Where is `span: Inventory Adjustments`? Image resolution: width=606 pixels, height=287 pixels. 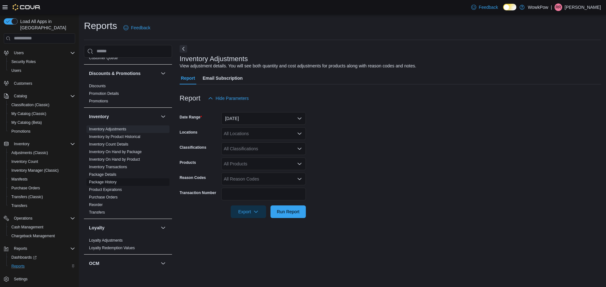 span: Inventory Adjustments is located at coordinates (108, 129).